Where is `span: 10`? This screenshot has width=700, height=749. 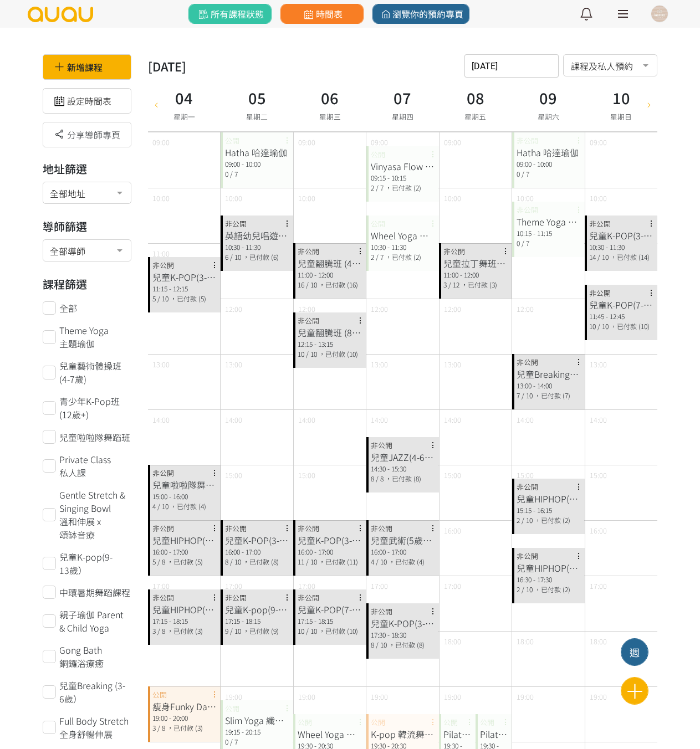
span: 10 is located at coordinates (301, 631).